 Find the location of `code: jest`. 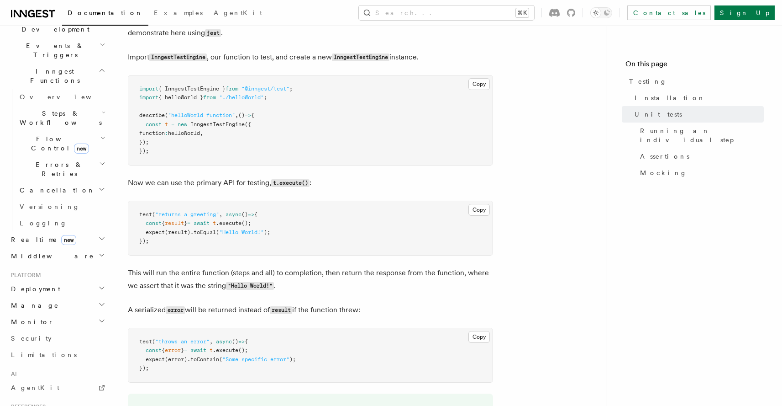

code: jest is located at coordinates (213, 33).